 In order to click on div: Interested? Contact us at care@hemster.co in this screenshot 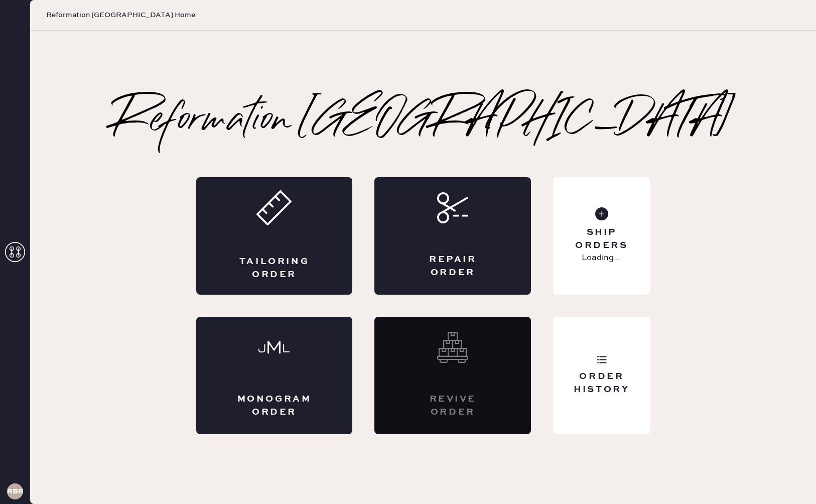, I will do `click(452, 375)`.